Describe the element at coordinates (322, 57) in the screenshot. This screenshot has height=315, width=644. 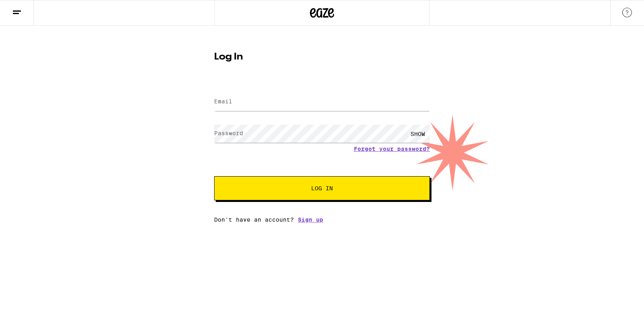
I see `h1: Log In` at that location.